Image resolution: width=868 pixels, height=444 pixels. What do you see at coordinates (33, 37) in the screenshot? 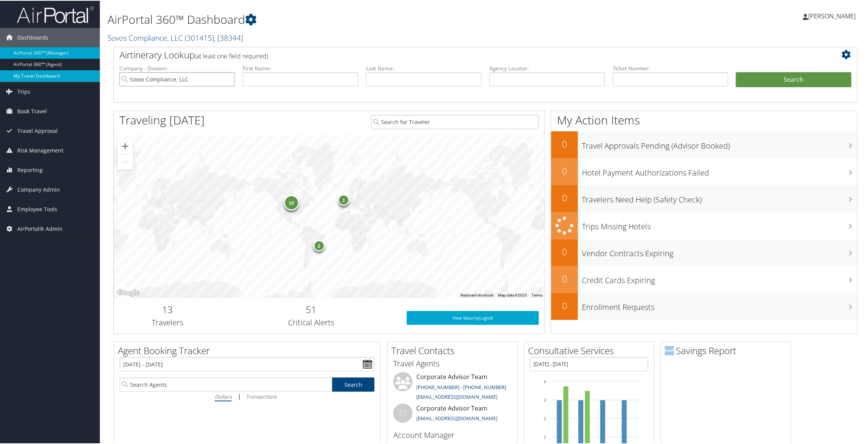
I see `span: Dashboards` at bounding box center [33, 37].